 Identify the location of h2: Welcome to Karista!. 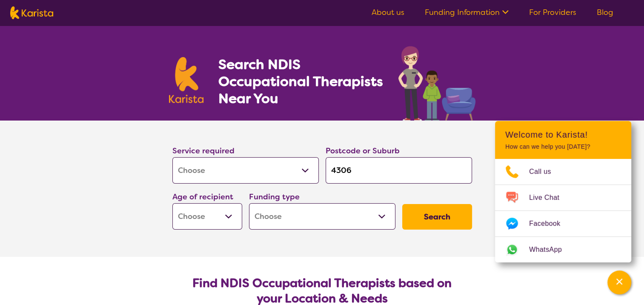
(563, 134).